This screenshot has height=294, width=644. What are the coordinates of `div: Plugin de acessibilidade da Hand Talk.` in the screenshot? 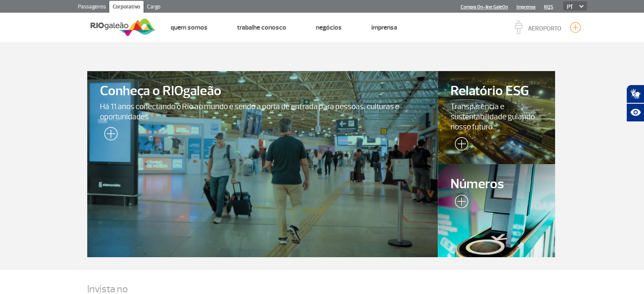 It's located at (635, 103).